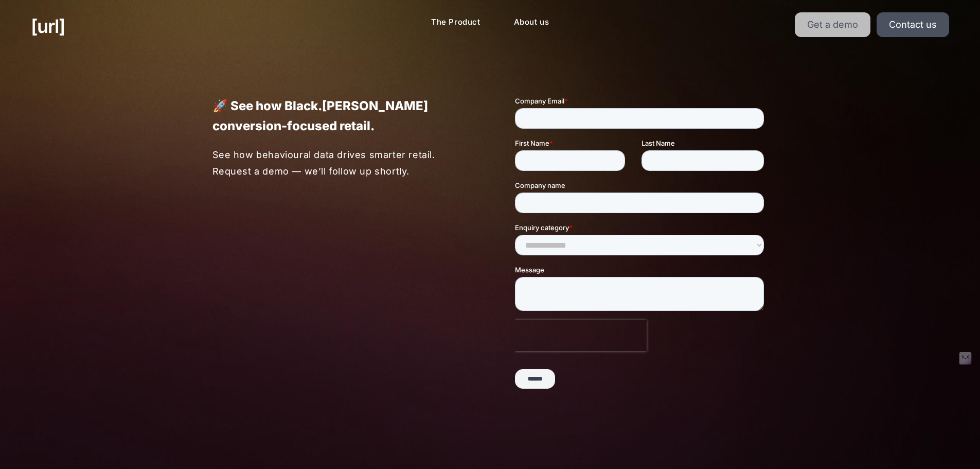  What do you see at coordinates (531, 22) in the screenshot?
I see `a: About us` at bounding box center [531, 22].